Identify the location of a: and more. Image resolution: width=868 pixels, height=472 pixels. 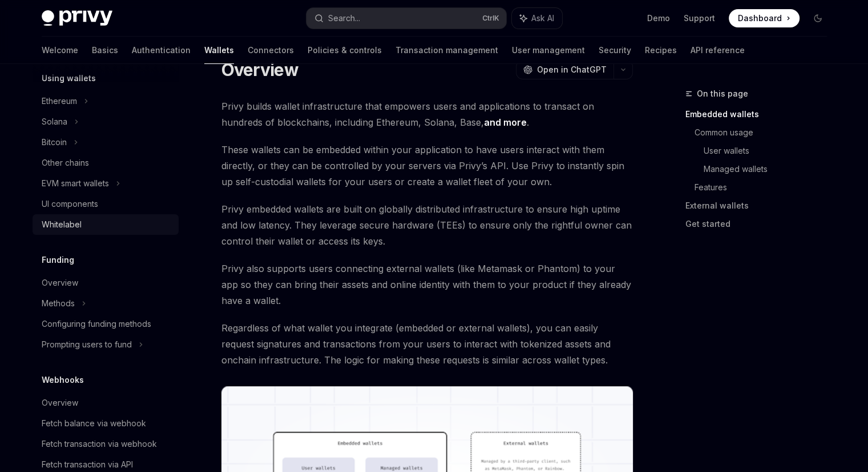
(505, 122).